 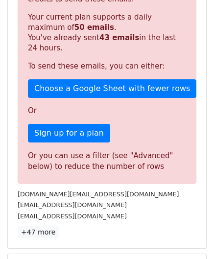 I want to click on a: +47 more, so click(x=38, y=232).